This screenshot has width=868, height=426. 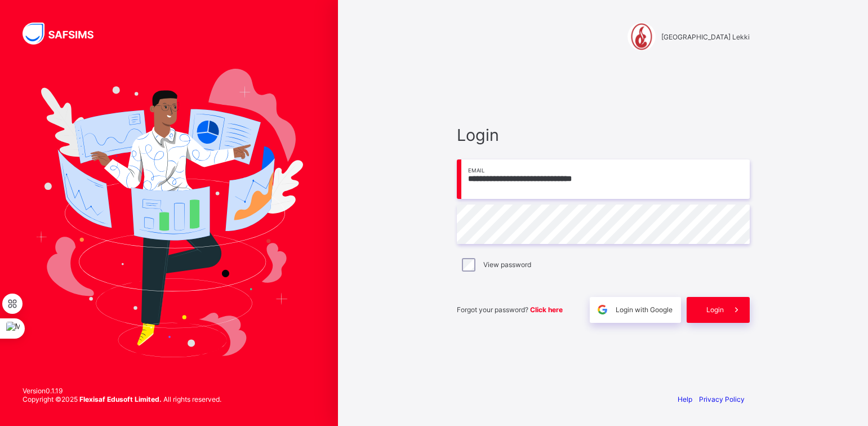 What do you see at coordinates (121, 399) in the screenshot?
I see `span: Copyright © 2025 All rights reserved.` at bounding box center [121, 399].